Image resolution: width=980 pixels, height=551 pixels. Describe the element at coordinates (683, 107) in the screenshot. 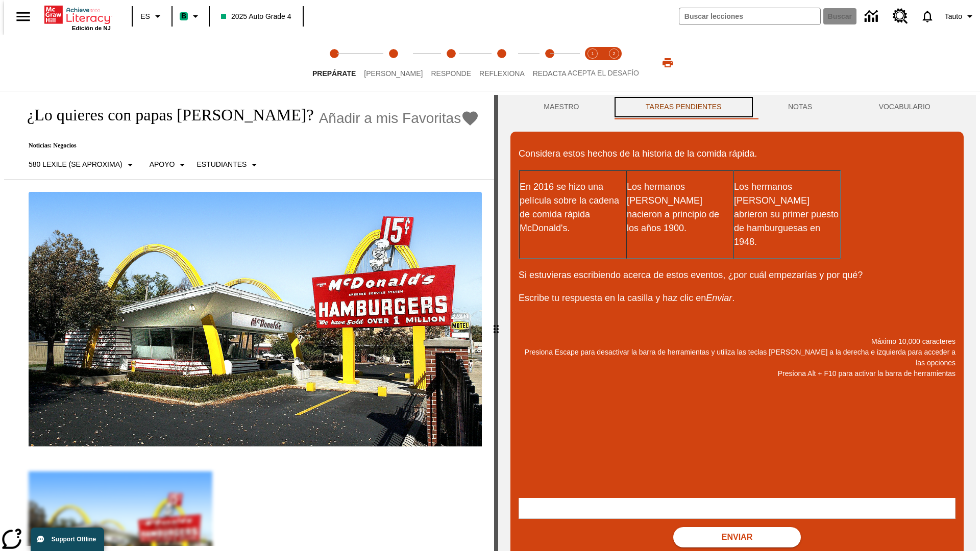

I see `button: TAREAS PENDIENTES` at that location.